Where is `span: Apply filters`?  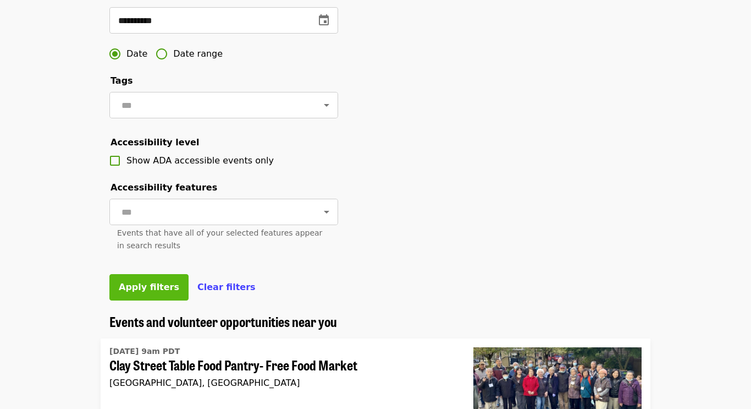
span: Apply filters is located at coordinates (149, 287).